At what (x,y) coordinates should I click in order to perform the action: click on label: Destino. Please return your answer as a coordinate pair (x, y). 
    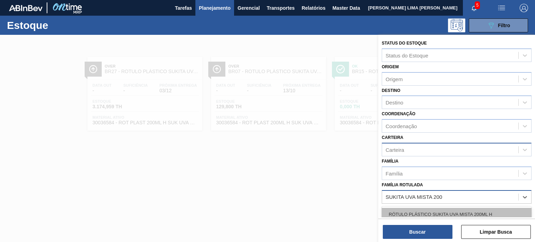
    Looking at the image, I should click on (391, 90).